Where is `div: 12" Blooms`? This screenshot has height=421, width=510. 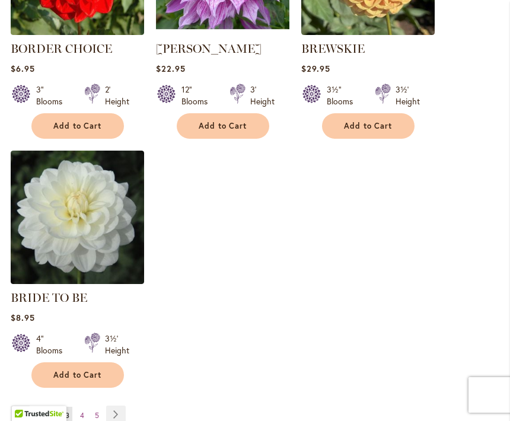
div: 12" Blooms is located at coordinates (198, 95).